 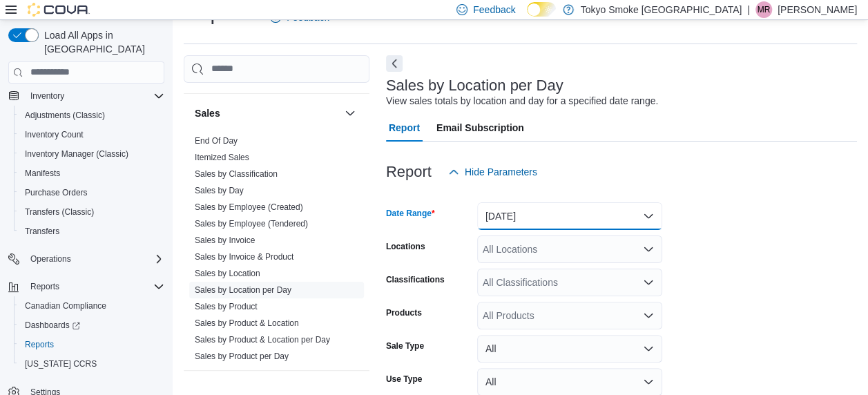 I want to click on span: Sales by Product, so click(x=226, y=307).